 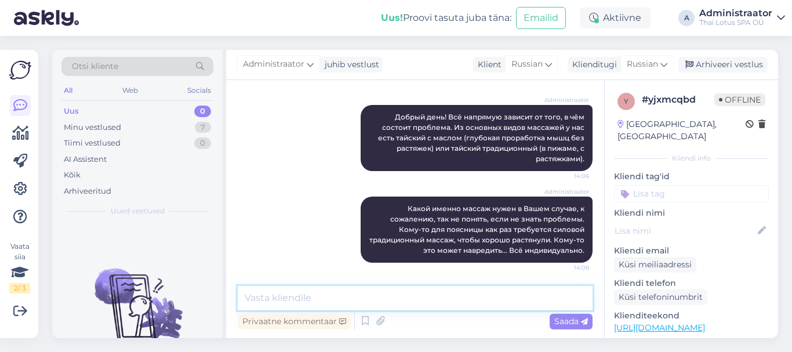 What do you see at coordinates (691, 315) in the screenshot?
I see `p: Klienditeekond` at bounding box center [691, 315].